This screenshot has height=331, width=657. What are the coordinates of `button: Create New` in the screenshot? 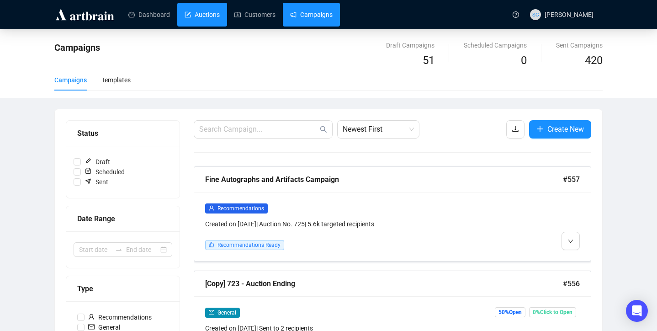 It's located at (560, 129).